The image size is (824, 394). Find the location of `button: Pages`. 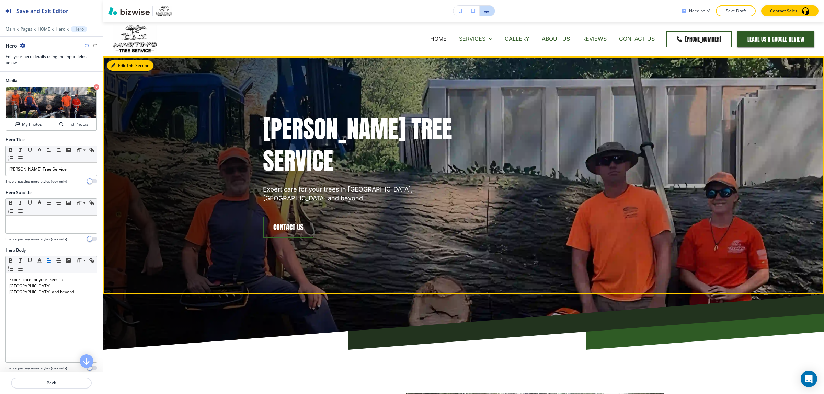

button: Pages is located at coordinates (26, 29).